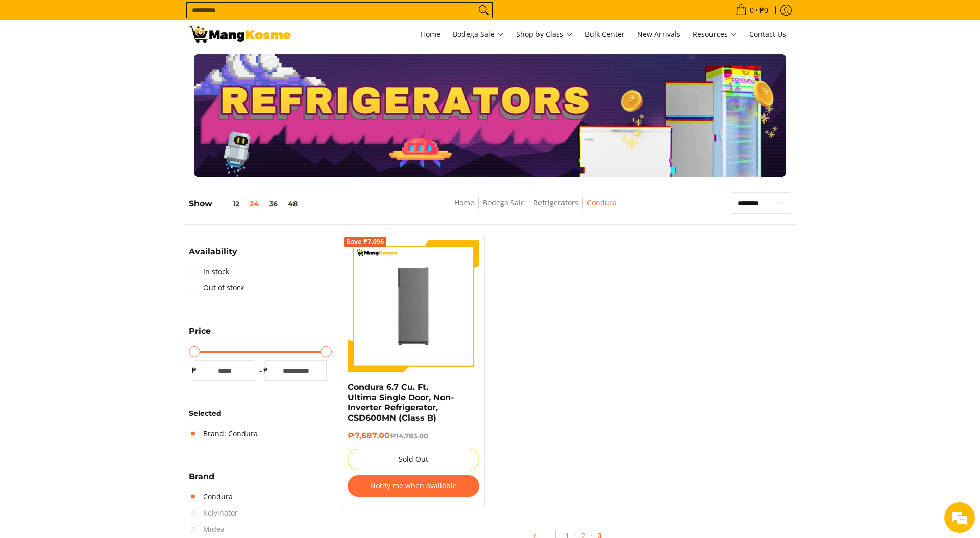  I want to click on span: Bodega Sale, so click(479, 34).